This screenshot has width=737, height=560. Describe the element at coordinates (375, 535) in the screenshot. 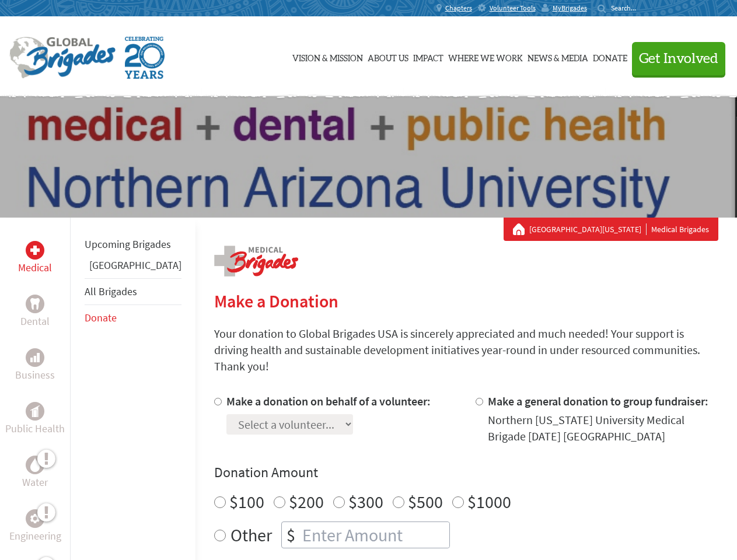

I see `input: Enter Amount` at that location.